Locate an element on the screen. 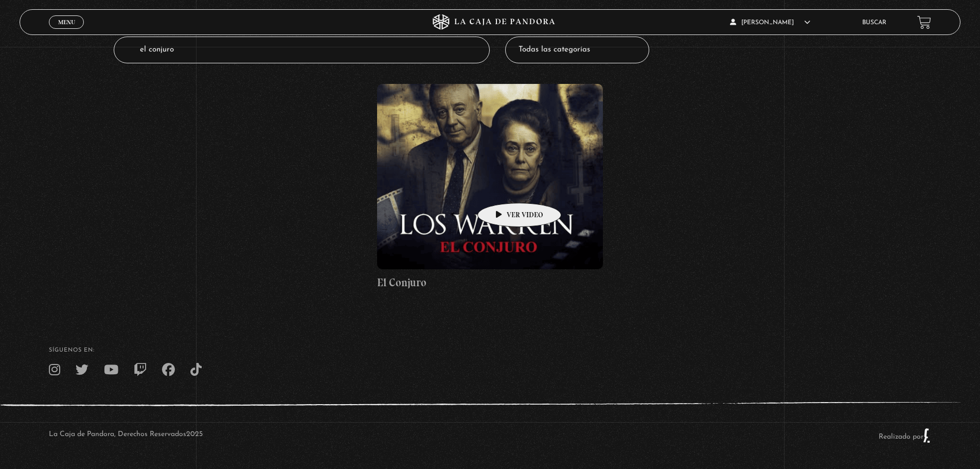 Image resolution: width=980 pixels, height=469 pixels. a: El Conjuro is located at coordinates (490, 188).